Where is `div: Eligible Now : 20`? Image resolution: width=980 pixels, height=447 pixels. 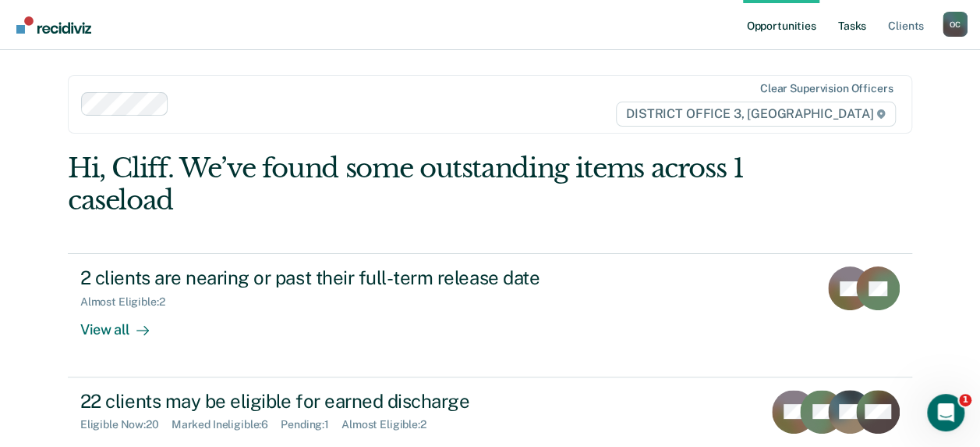
div: Eligible Now : 20 is located at coordinates (126, 424).